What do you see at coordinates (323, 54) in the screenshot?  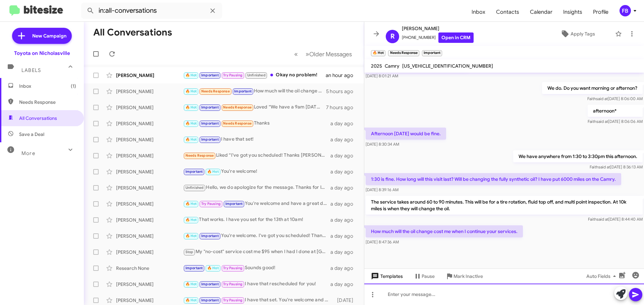 I see `nav: Page navigation example` at bounding box center [323, 54].